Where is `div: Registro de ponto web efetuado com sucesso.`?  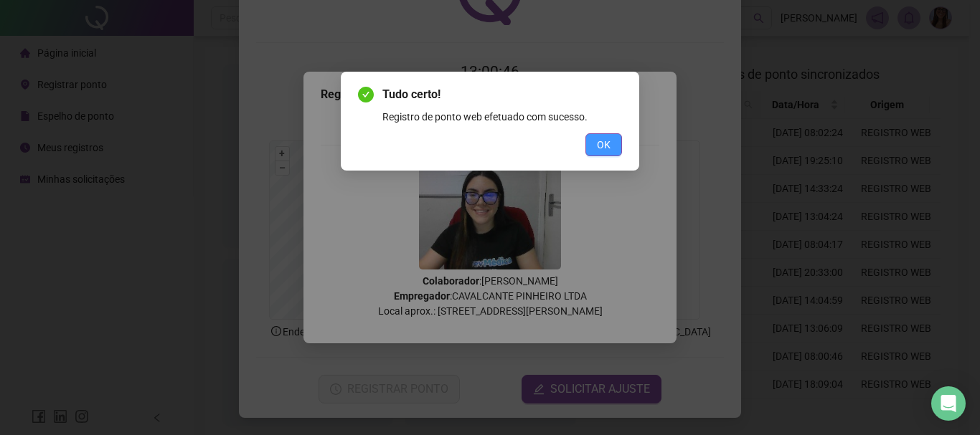
div: Registro de ponto web efetuado com sucesso. is located at coordinates (502, 117).